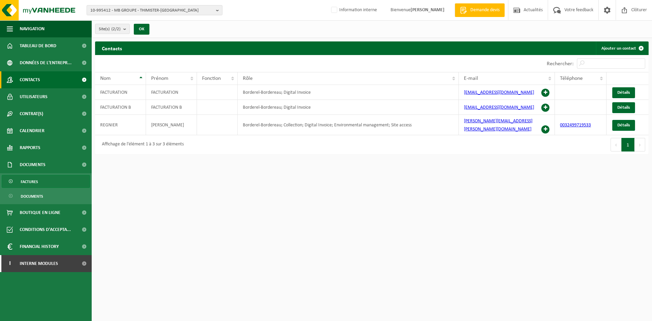 The height and width of the screenshot is (321, 652). Describe the element at coordinates (38, 46) in the screenshot. I see `span: Tableau de bord` at that location.